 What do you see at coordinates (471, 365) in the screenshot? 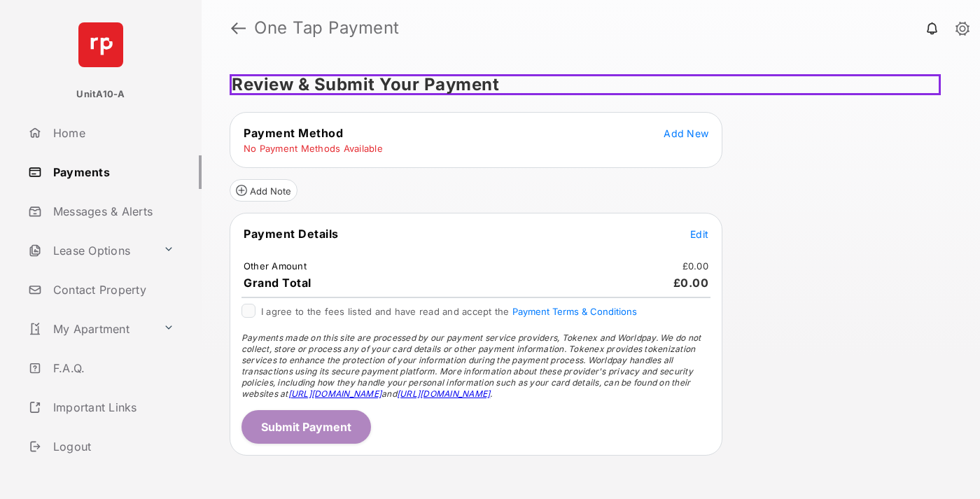
I see `span: Payments made on this site are processed by our payment service providers, Tokenex and Worldpay. ...` at bounding box center [471, 365].